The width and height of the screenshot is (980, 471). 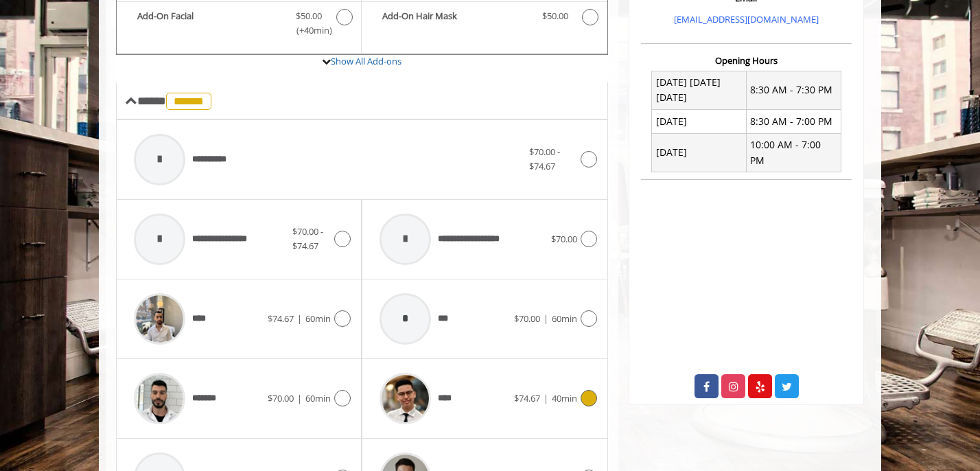 I want to click on td: 8:30 AM - 7:00 PM, so click(x=794, y=121).